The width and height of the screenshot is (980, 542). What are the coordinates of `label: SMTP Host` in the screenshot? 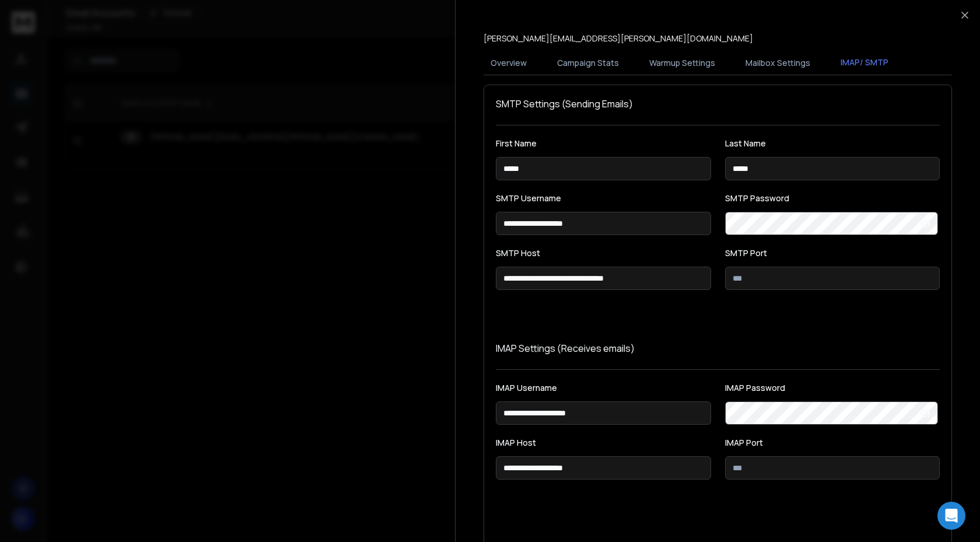 It's located at (603, 254).